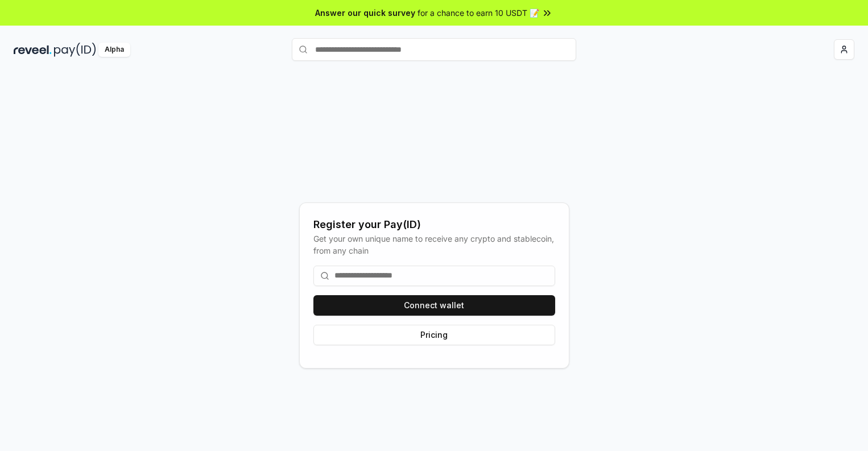 Image resolution: width=868 pixels, height=451 pixels. Describe the element at coordinates (434, 305) in the screenshot. I see `button: Connect wallet` at that location.